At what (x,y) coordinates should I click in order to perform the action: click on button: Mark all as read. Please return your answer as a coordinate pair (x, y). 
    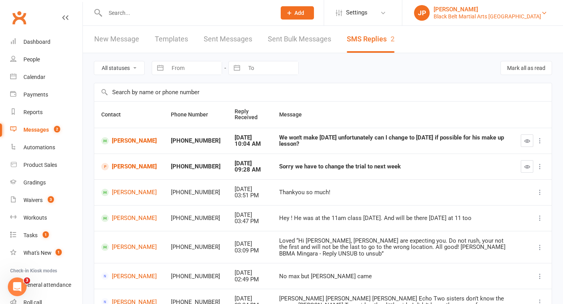
    Looking at the image, I should click on (526, 68).